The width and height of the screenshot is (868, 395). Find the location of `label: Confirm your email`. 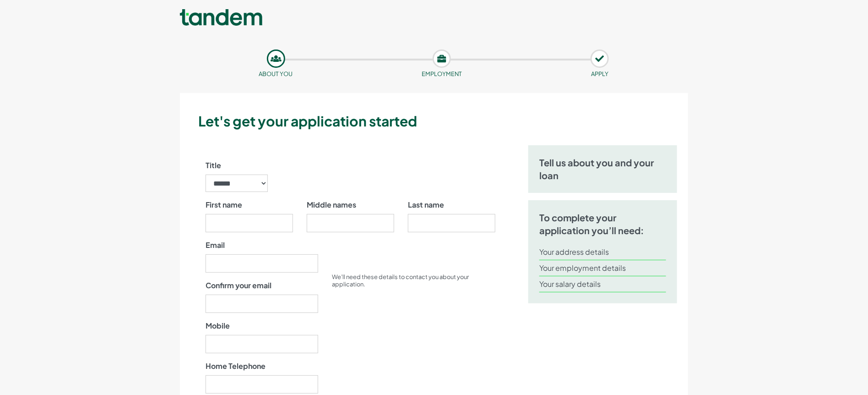

label: Confirm your email is located at coordinates (238, 285).